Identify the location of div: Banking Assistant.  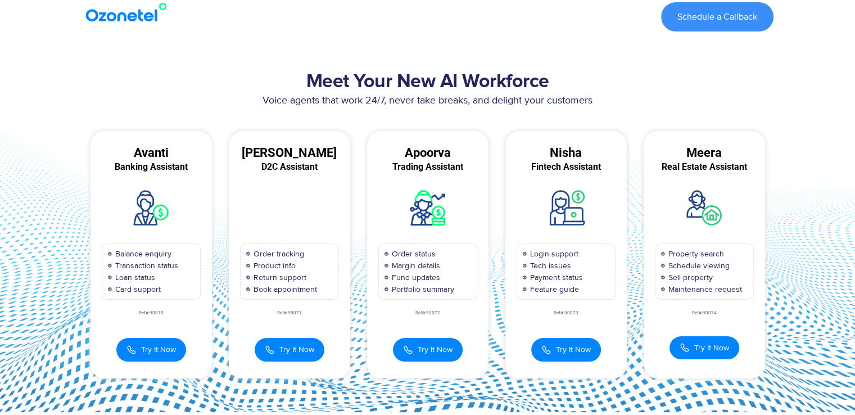
(151, 167).